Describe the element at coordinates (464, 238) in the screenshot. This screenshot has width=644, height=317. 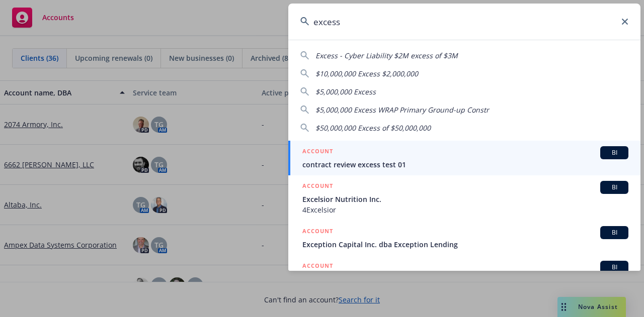
I see `a: ACCOUNTBIException Capital Inc. dba Exception Lending` at that location.